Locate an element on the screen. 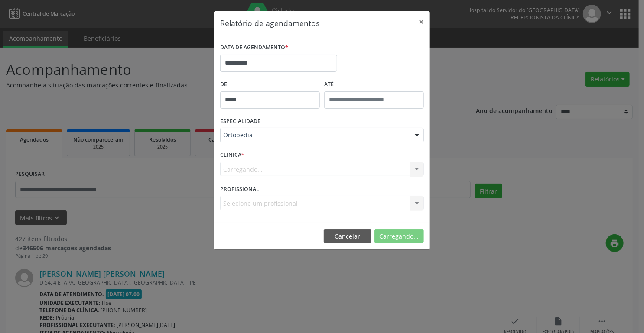 The image size is (644, 333). label: ATÉ is located at coordinates (374, 84).